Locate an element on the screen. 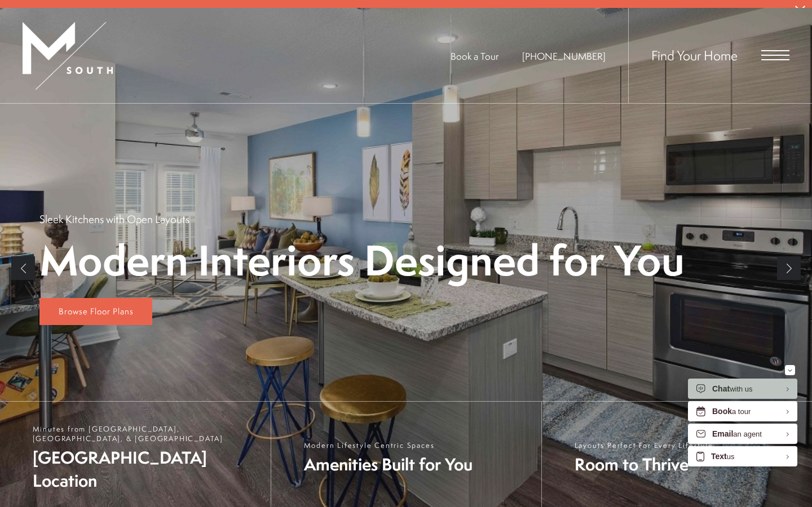 This screenshot has width=812, height=507. a: Find Your Home is located at coordinates (694, 55).